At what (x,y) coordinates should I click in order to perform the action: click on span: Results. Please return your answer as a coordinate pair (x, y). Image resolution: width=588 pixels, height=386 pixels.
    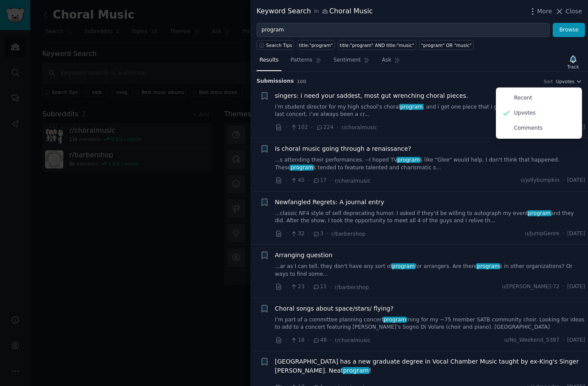
    Looking at the image, I should click on (269, 60).